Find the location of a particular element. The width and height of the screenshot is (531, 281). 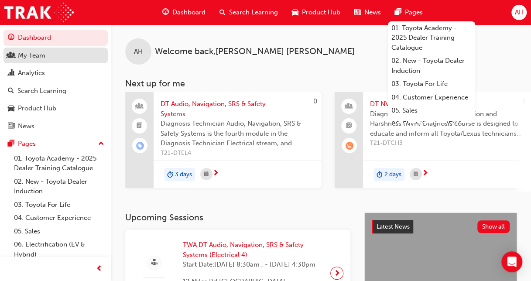

a: 0DT Audio, Navigation, SRS & Safety SystemsDiagnosis Technician Audio, Navigation, SRS & Safety S... is located at coordinates (224, 140).